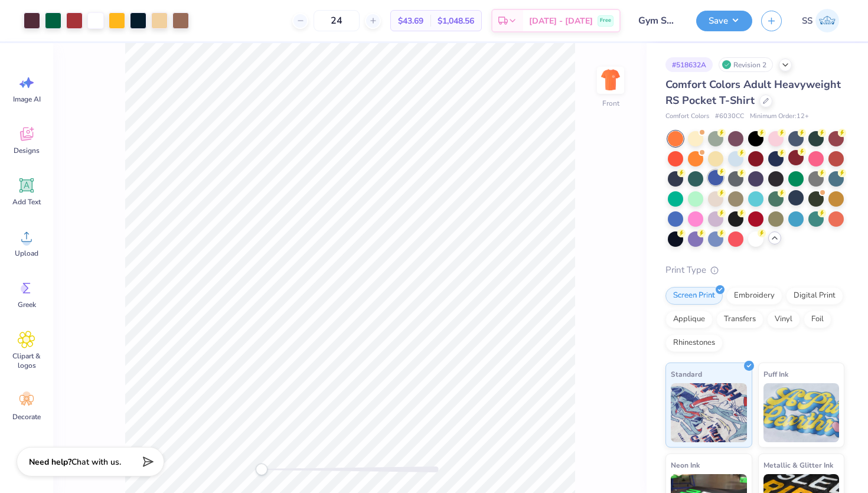 The width and height of the screenshot is (868, 493). I want to click on img: Siddhant Singh, so click(827, 21).